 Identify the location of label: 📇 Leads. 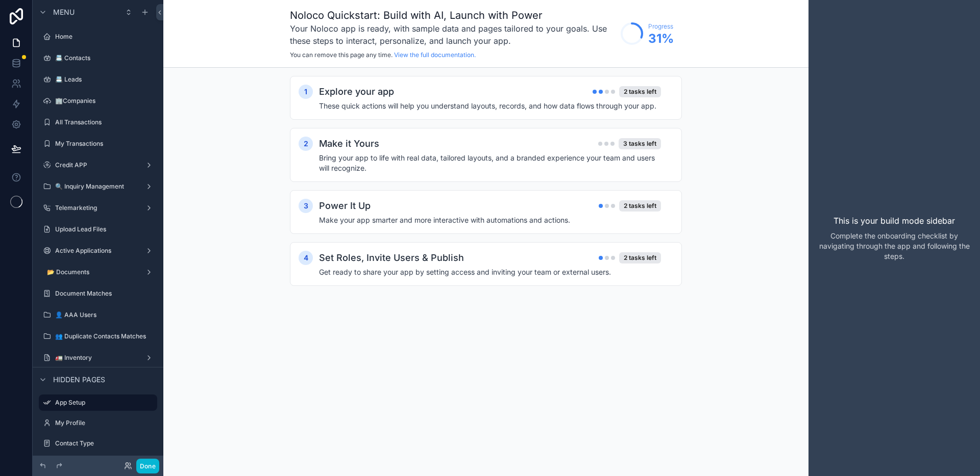
(105, 79).